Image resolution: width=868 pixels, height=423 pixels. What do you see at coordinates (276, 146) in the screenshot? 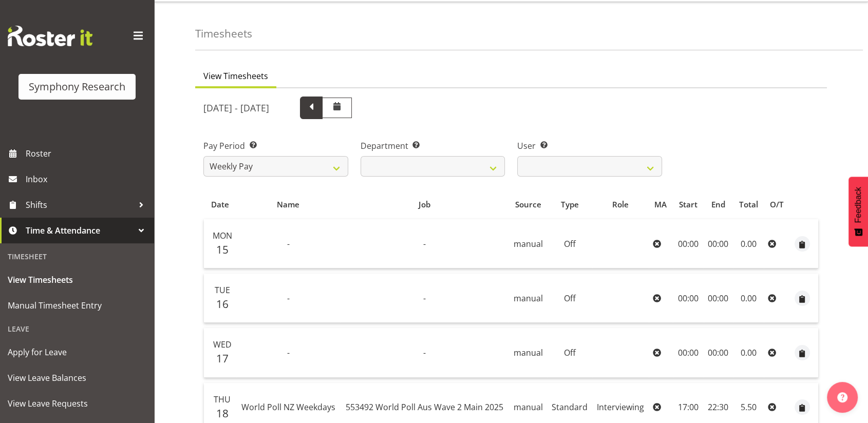
I see `label: Pay Period` at bounding box center [276, 146].